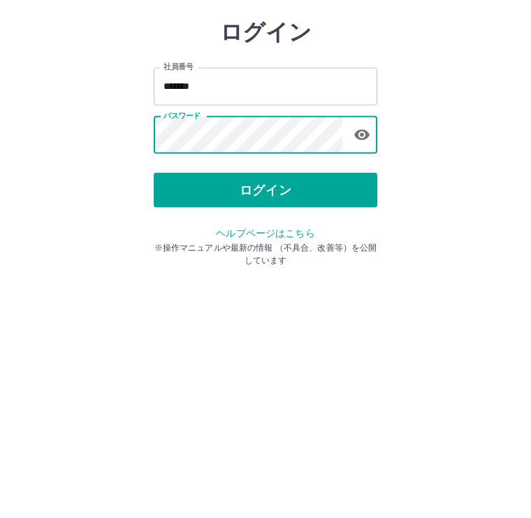 The width and height of the screenshot is (531, 518). What do you see at coordinates (266, 259) in the screenshot?
I see `button: ログイン` at bounding box center [266, 259].